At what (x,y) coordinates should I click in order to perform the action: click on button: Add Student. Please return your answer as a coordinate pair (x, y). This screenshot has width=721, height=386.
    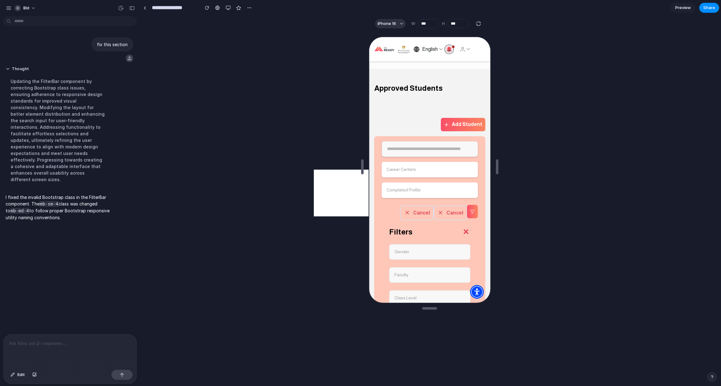
    Looking at the image, I should click on (94, 87).